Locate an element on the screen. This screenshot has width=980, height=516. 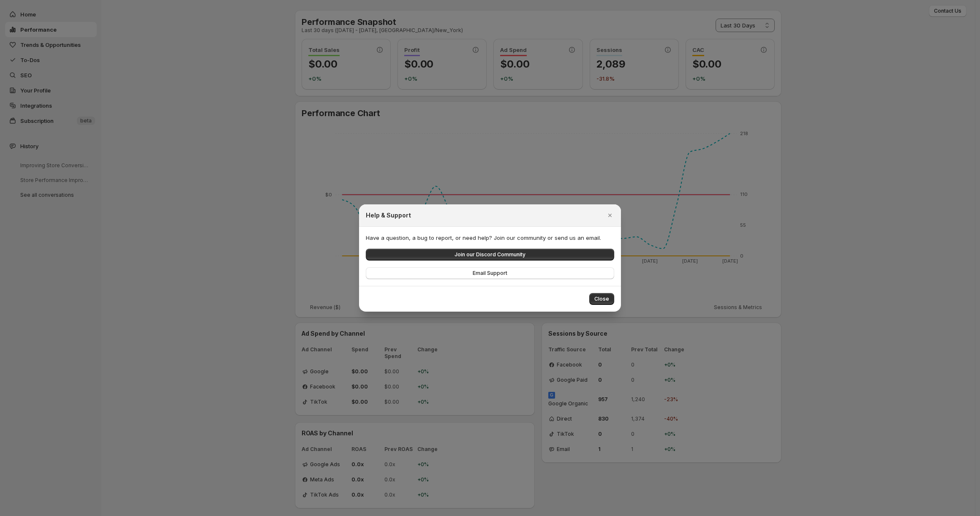
span: Email Support is located at coordinates (490, 273).